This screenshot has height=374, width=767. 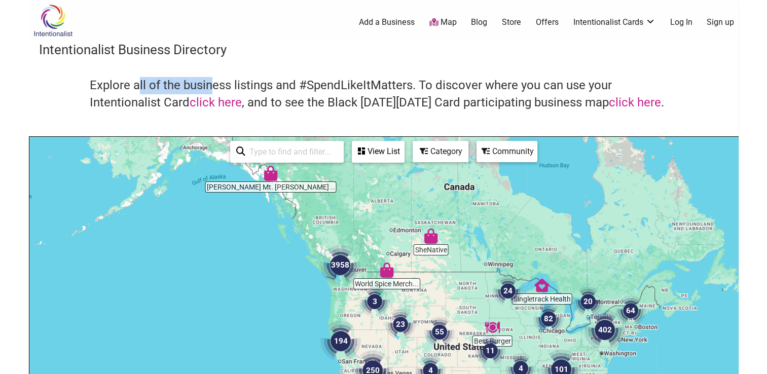 What do you see at coordinates (588, 302) in the screenshot?
I see `div: 20` at bounding box center [588, 302].